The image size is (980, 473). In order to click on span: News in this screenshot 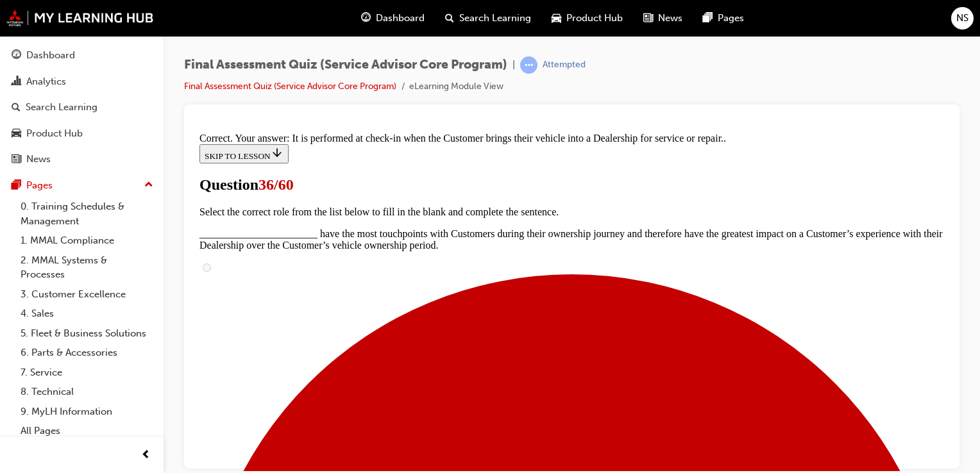, I will do `click(670, 18)`.